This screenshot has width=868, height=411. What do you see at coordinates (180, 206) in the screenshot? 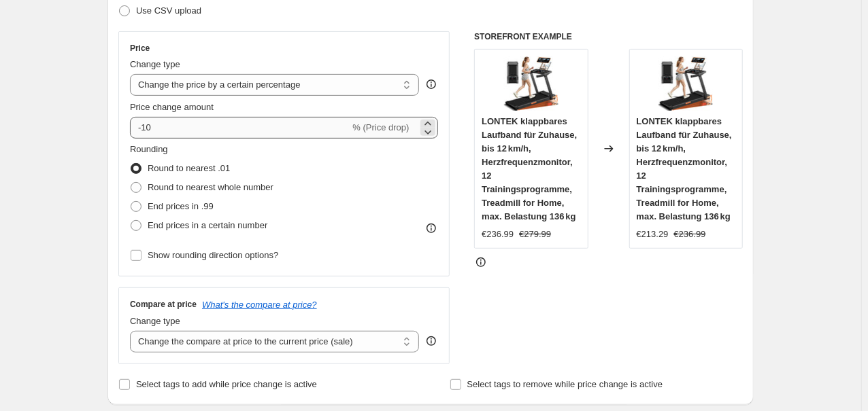
I see `span: End prices in .99` at bounding box center [180, 206].